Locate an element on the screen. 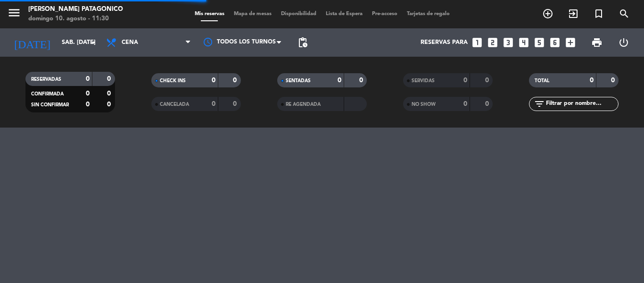 Image resolution: width=644 pixels, height=283 pixels. i: turned_in_not is located at coordinates (599, 14).